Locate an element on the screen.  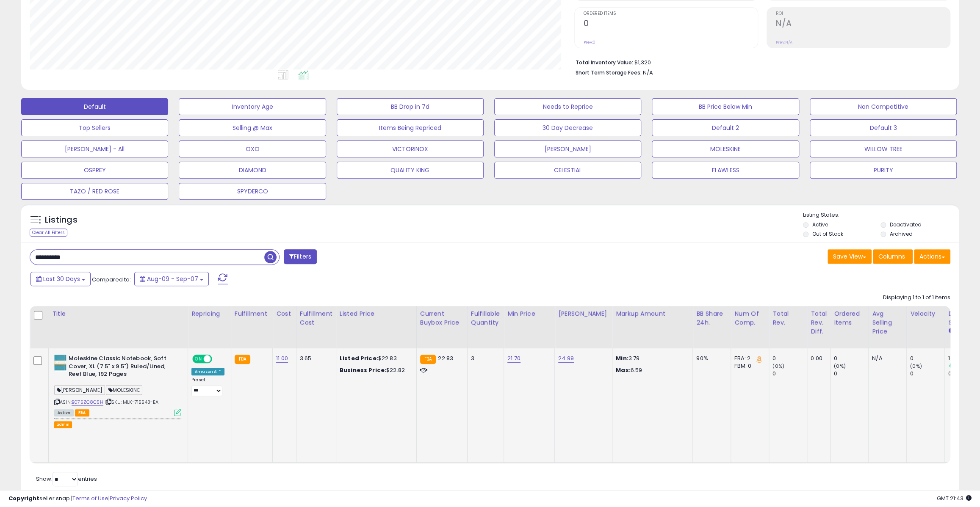
a: Privacy Policy is located at coordinates (128, 498).